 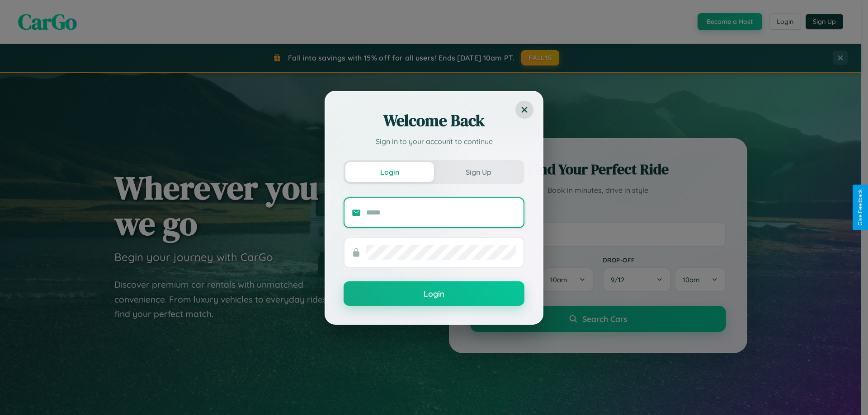 I want to click on div: Give Feedback, so click(x=860, y=207).